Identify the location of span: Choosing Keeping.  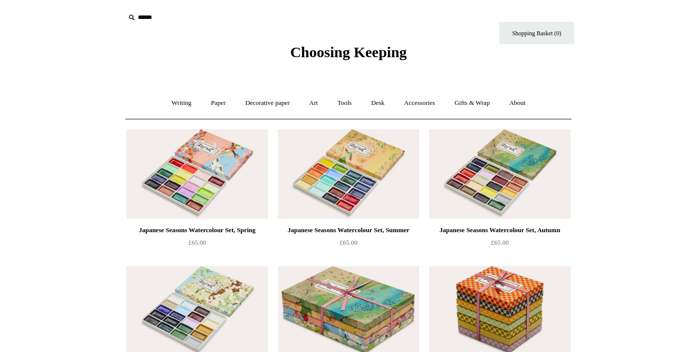
(348, 52).